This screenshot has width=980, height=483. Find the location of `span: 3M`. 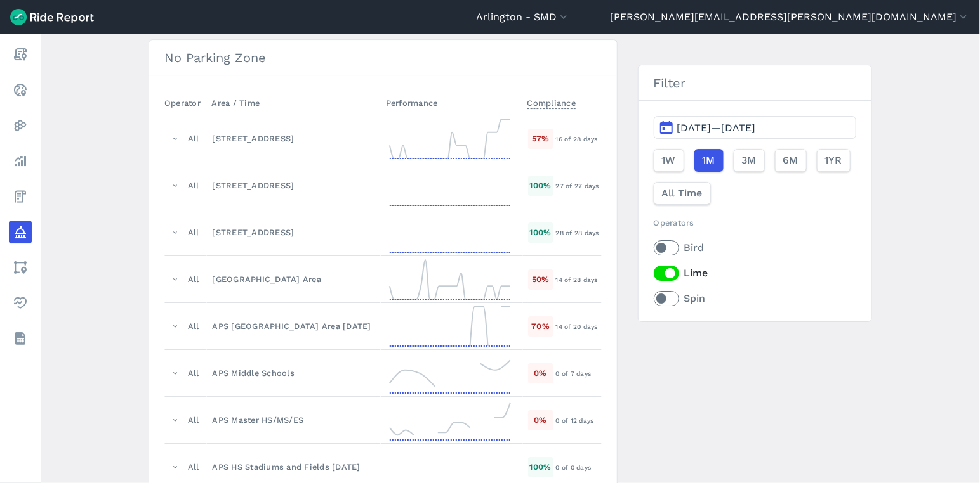

span: 3M is located at coordinates (749, 161).